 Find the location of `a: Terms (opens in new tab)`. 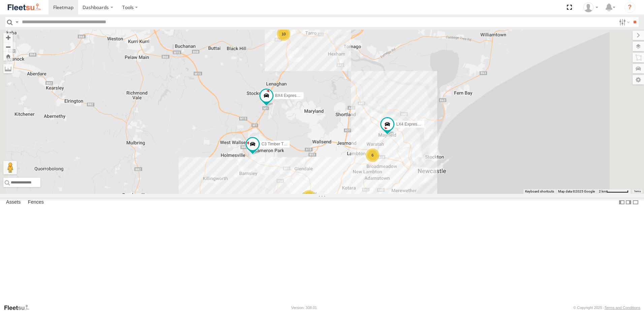

a: Terms (opens in new tab) is located at coordinates (637, 192).